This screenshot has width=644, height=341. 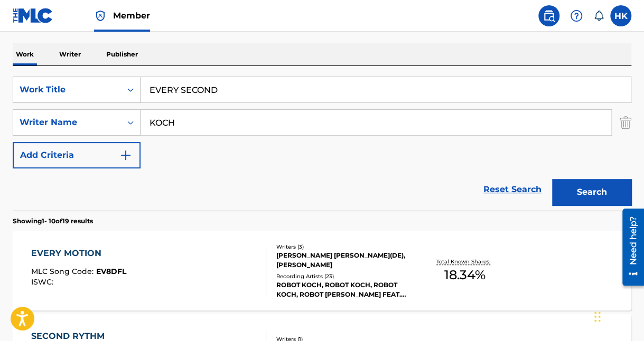 I want to click on span: 18.34 %, so click(x=465, y=275).